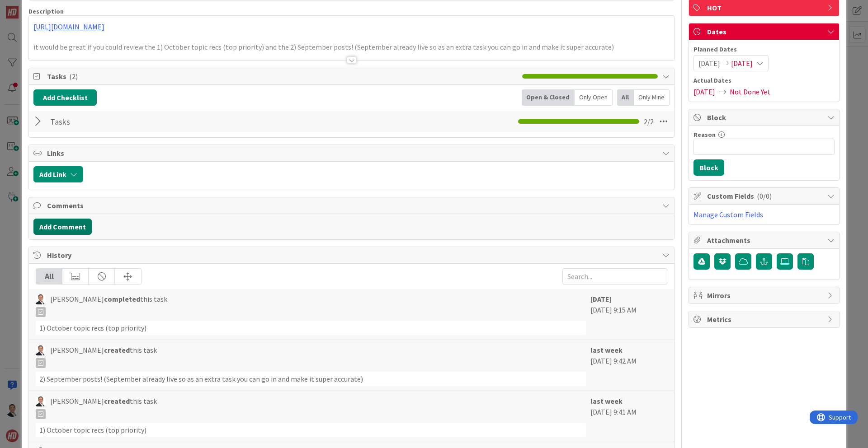 This screenshot has width=868, height=448. I want to click on span: HOT, so click(765, 7).